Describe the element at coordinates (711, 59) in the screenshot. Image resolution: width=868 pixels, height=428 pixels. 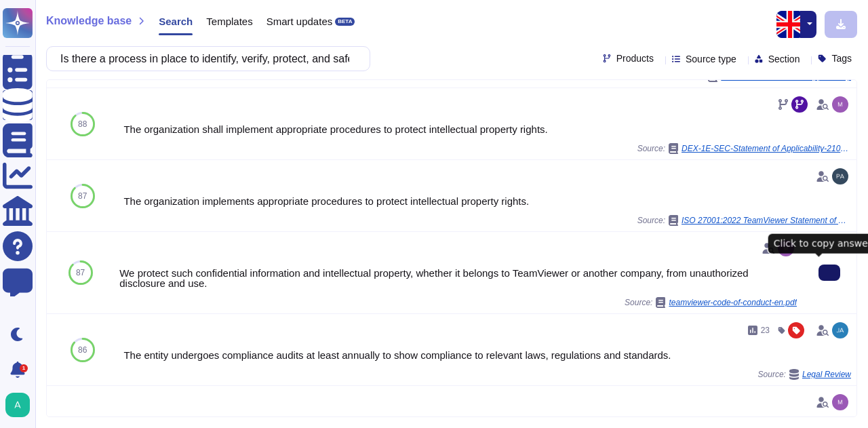
I see `span: Source type` at that location.